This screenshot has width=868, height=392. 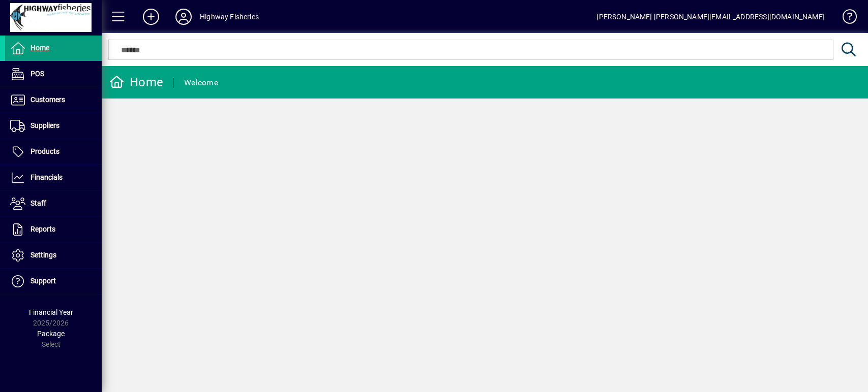 I want to click on a: POS, so click(x=53, y=74).